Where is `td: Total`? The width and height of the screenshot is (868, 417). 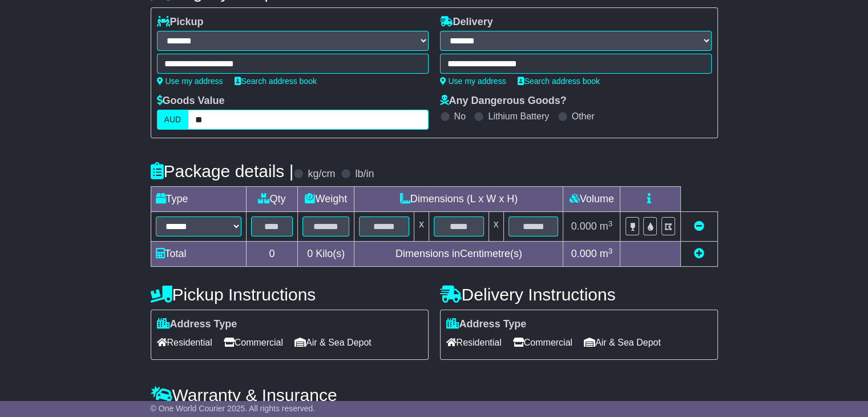 td: Total is located at coordinates (198, 254).